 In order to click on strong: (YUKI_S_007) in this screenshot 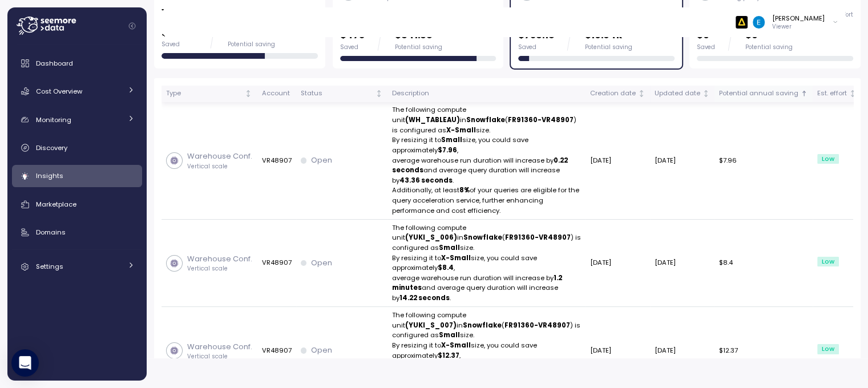, I will do `click(431, 325)`.